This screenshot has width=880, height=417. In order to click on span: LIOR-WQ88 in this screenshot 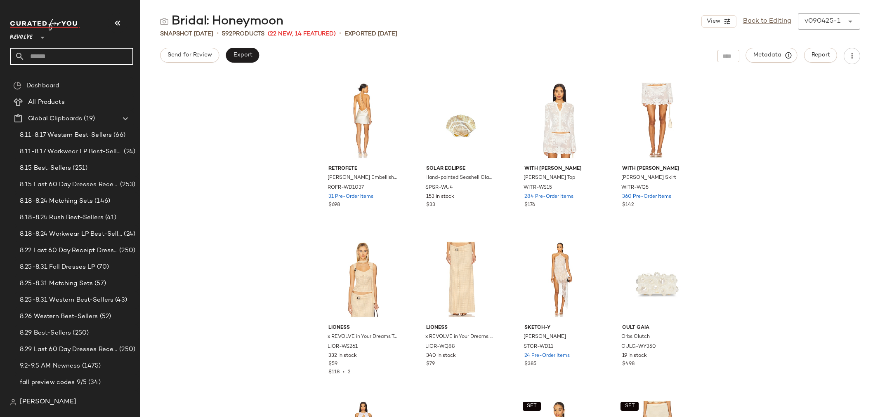, I will do `click(440, 347)`.